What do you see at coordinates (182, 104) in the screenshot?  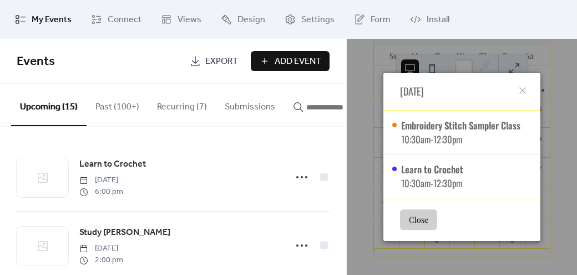 I see `button: Recurring (7)` at bounding box center [182, 104].